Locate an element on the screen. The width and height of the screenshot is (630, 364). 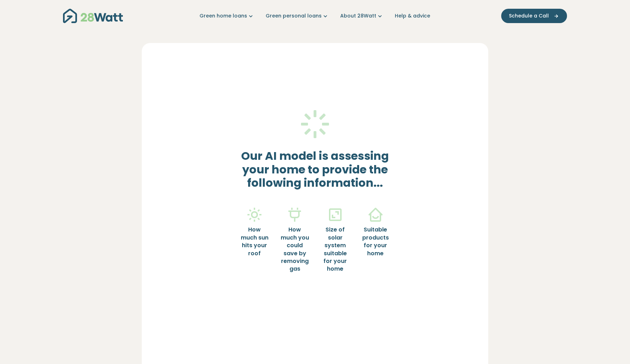
span: Schedule a Call is located at coordinates (529, 16).